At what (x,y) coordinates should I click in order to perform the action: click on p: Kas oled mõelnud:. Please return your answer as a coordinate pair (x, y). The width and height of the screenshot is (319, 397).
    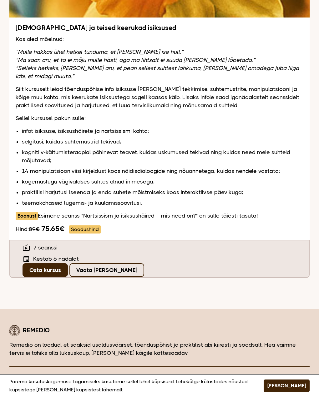
    Looking at the image, I should click on (159, 39).